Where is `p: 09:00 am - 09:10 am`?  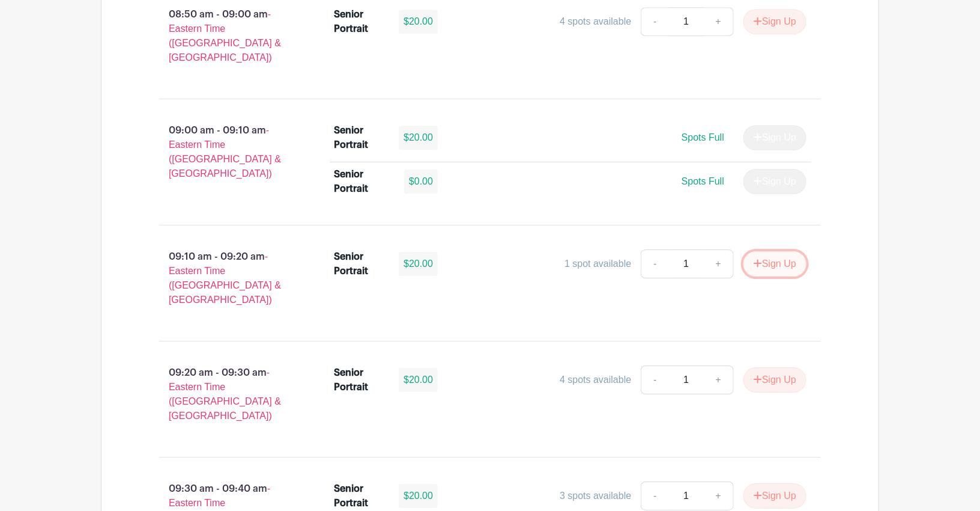 p: 09:00 am - 09:10 am is located at coordinates (227, 152).